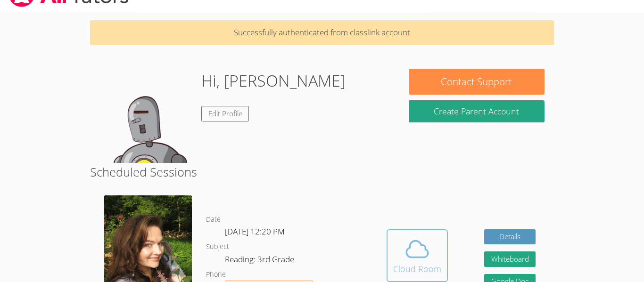 This screenshot has width=644, height=282. Describe the element at coordinates (322, 172) in the screenshot. I see `h2: Scheduled Sessions` at that location.